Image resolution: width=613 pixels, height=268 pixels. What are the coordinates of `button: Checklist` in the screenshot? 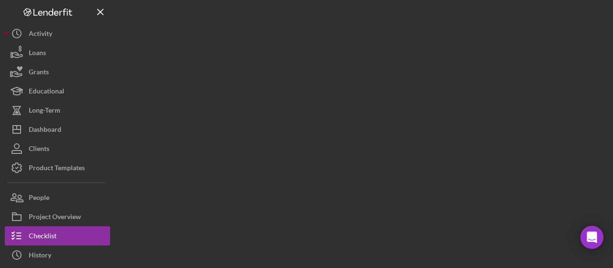 It's located at (57, 236).